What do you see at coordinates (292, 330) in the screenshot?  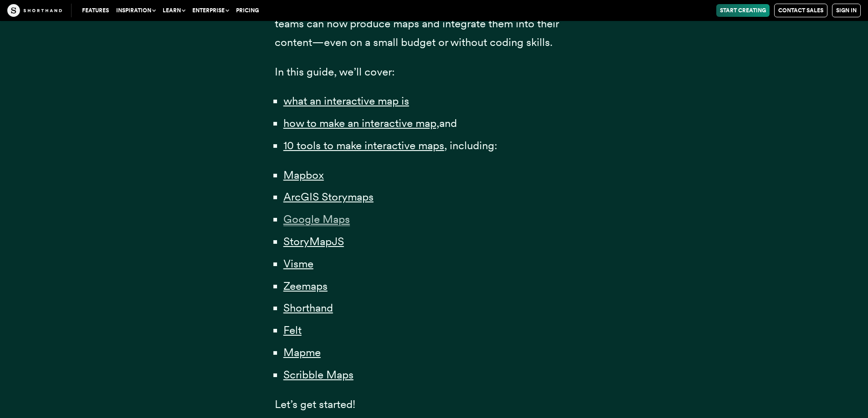 I see `a: Felt` at bounding box center [292, 330].